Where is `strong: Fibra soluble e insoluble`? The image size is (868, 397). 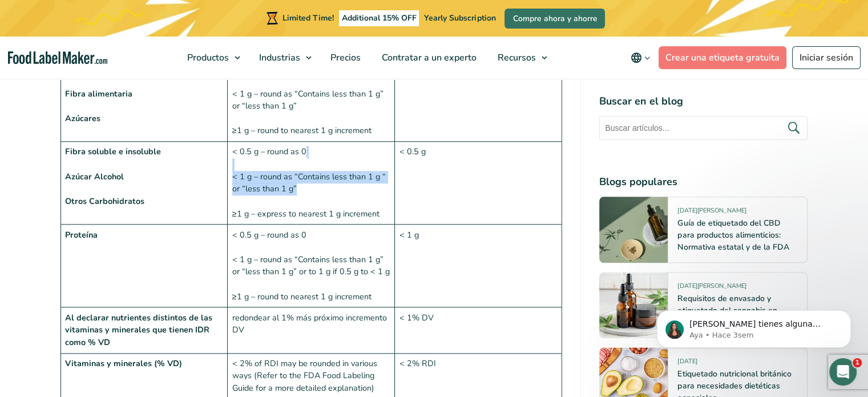 strong: Fibra soluble e insoluble is located at coordinates (113, 151).